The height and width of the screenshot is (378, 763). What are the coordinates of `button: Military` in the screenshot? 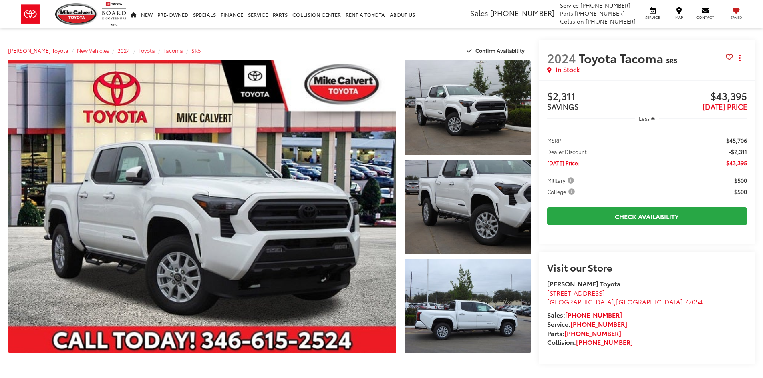 It's located at (562, 181).